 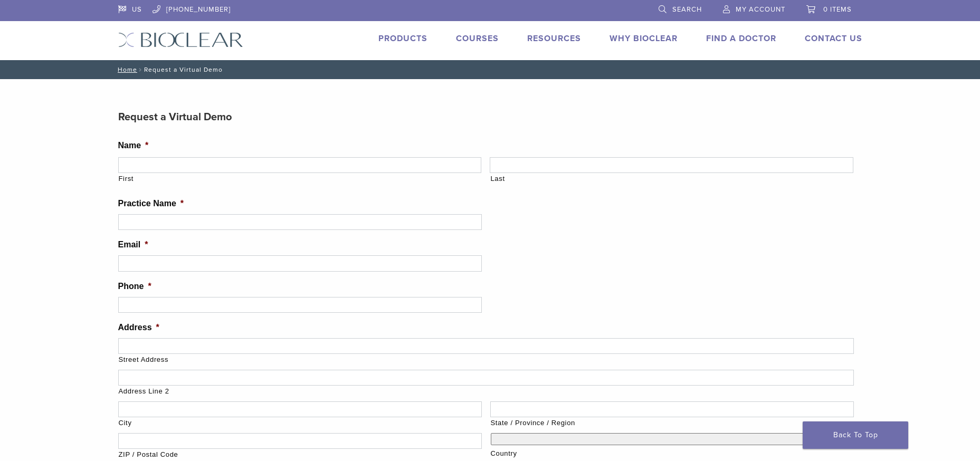 What do you see at coordinates (856, 435) in the screenshot?
I see `a: Back To Top` at bounding box center [856, 435].